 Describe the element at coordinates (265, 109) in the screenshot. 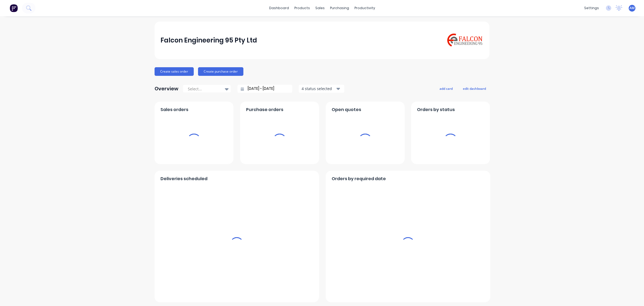

I see `span: Purchase orders` at that location.